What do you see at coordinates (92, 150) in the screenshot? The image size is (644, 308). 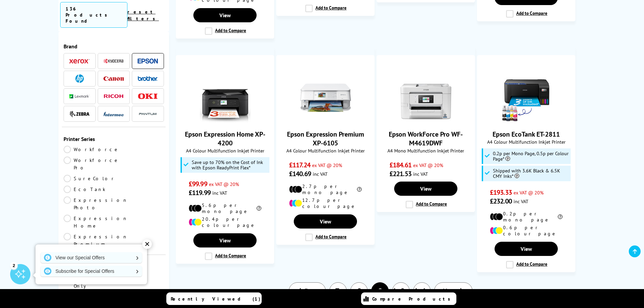 I see `a: Workforce` at bounding box center [92, 150].